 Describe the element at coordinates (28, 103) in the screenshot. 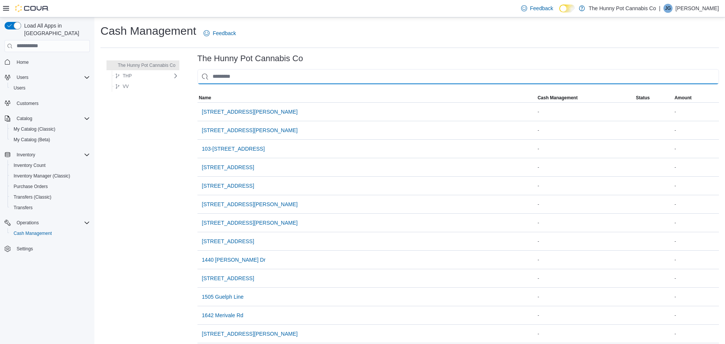

I see `a: Customers` at that location.